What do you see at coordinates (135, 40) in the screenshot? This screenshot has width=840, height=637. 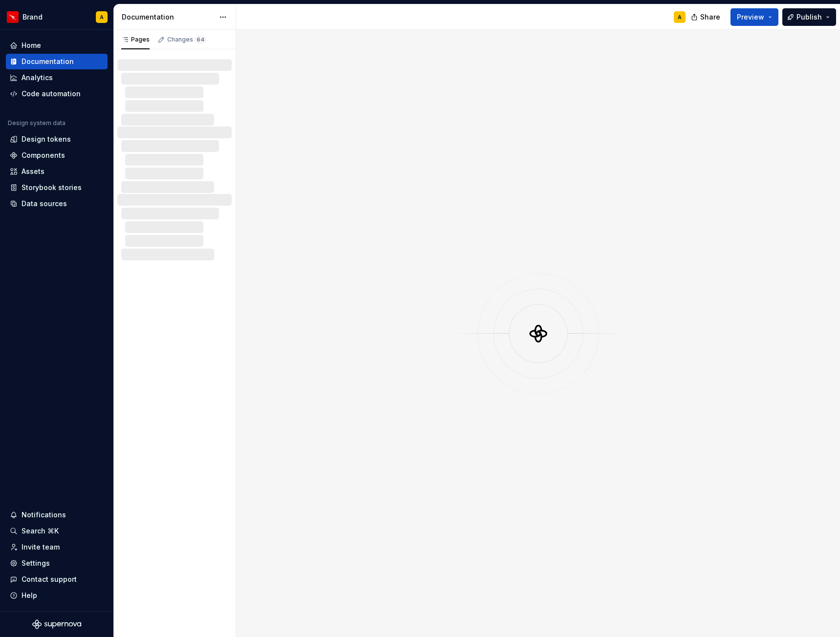 I see `div: Pages` at bounding box center [135, 40].